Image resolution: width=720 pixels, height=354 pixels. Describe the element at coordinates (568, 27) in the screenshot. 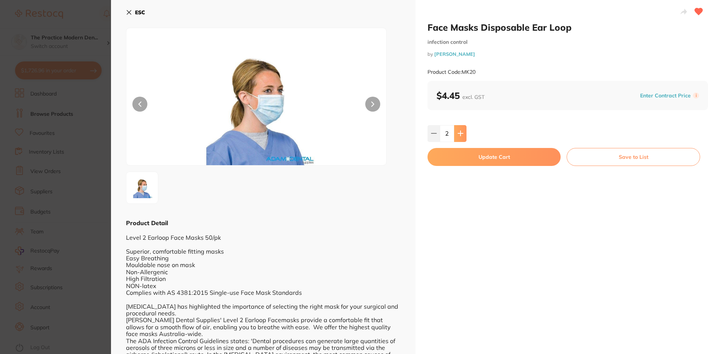

I see `h2: Face Masks Disposable Ear Loop` at that location.